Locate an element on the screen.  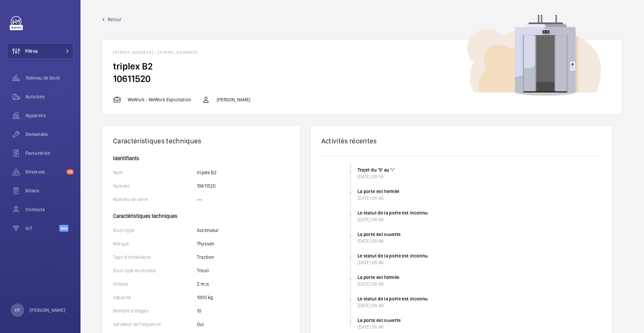
span: Beta is located at coordinates (64, 228).